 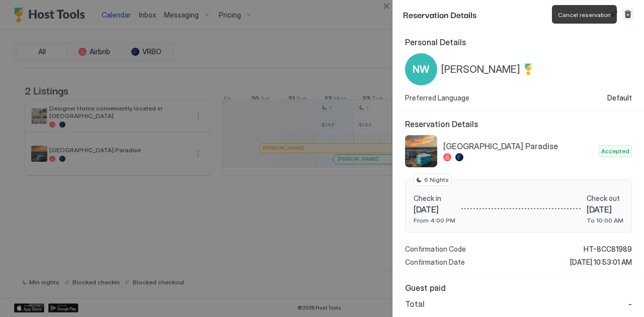 What do you see at coordinates (615, 151) in the screenshot?
I see `span: Accepted` at bounding box center [615, 151].